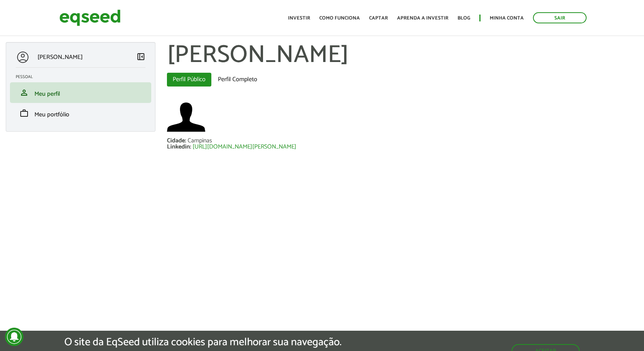 The image size is (644, 351). Describe the element at coordinates (186, 117) in the screenshot. I see `a: Ver perfil do usuário.` at that location.